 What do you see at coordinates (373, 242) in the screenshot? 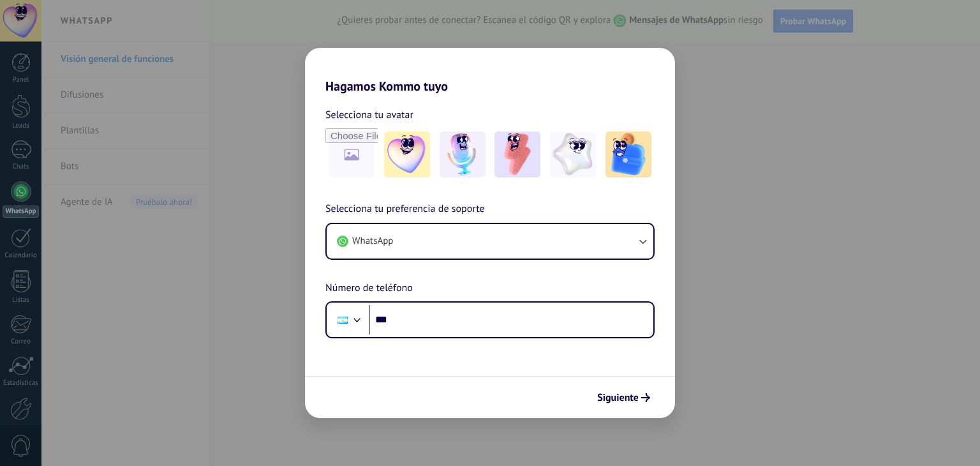
I see `span: WhatsApp` at bounding box center [373, 242].